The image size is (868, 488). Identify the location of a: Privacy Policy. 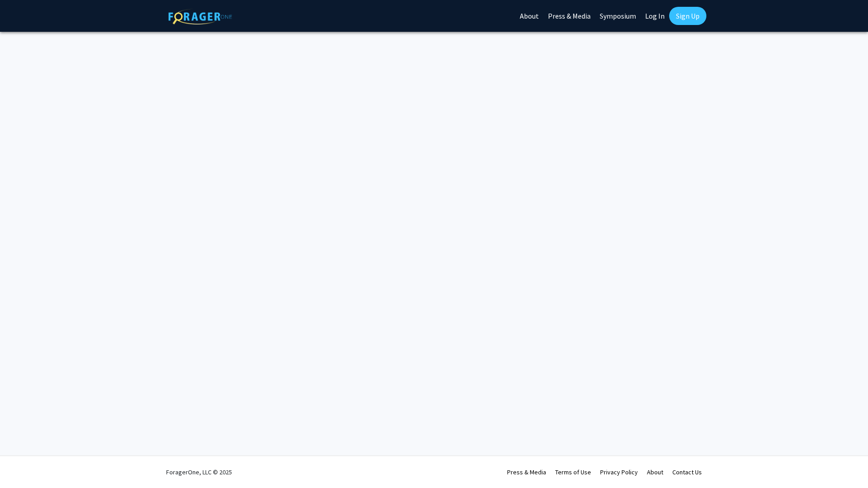
(619, 472).